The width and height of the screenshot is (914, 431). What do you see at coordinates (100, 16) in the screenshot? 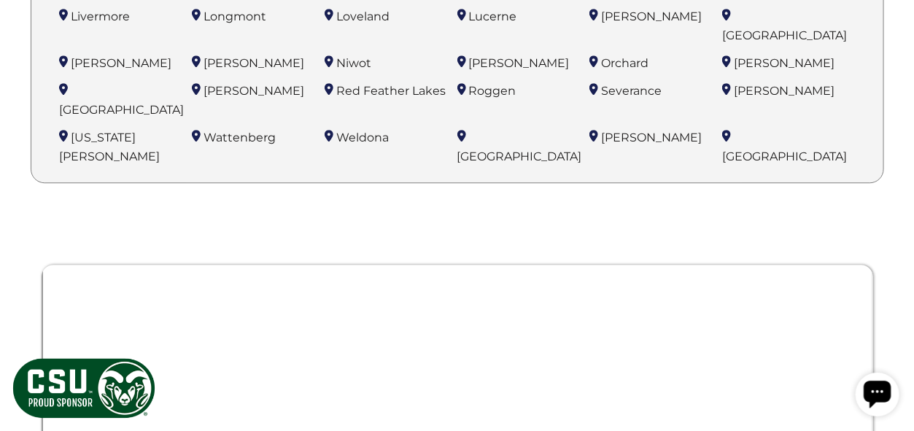
I see `span: Livermore` at bounding box center [100, 16].